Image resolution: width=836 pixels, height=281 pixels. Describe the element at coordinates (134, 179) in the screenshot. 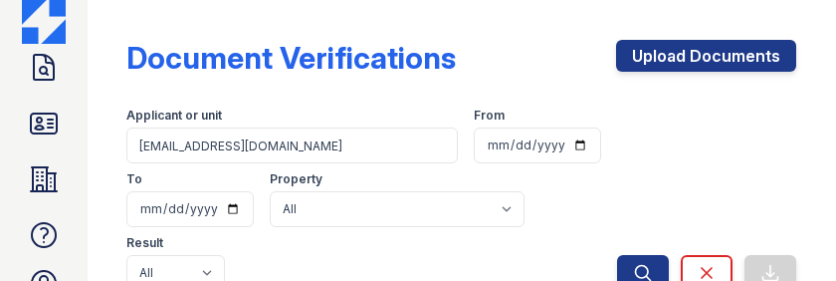

I see `label: To` at that location.